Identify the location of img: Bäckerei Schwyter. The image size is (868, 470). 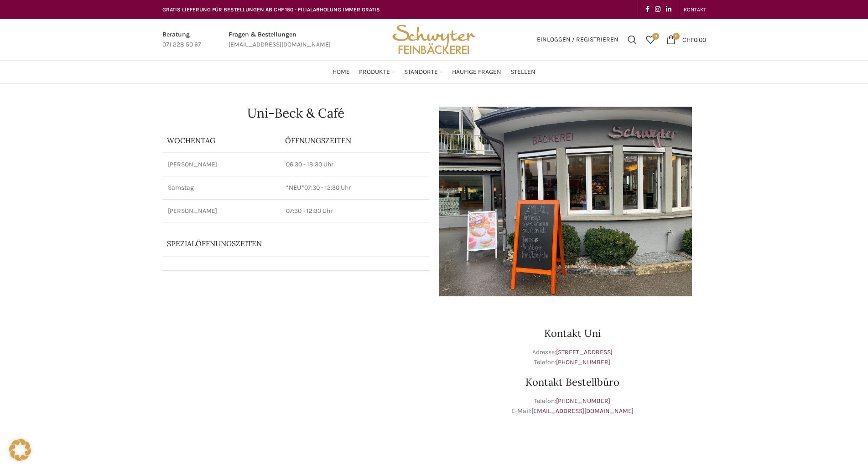
(434, 40).